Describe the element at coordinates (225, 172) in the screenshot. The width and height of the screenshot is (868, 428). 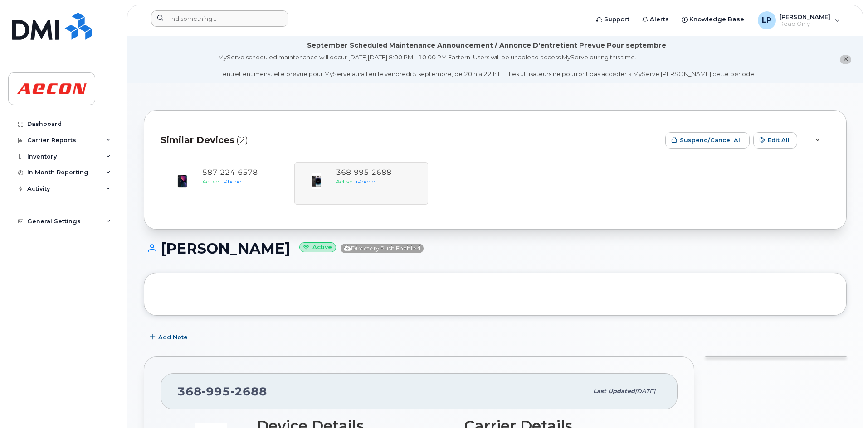
I see `span: 224` at that location.